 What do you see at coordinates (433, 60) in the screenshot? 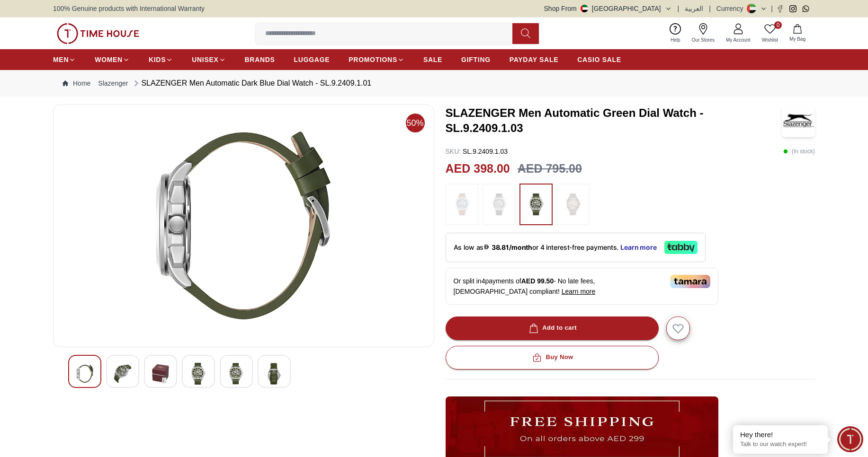
I see `a: SALE` at bounding box center [433, 60].